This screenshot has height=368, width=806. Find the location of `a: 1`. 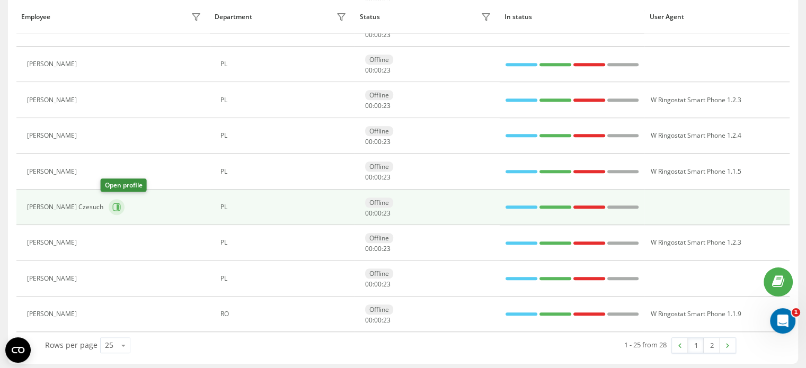

a: 1 is located at coordinates (695, 345).